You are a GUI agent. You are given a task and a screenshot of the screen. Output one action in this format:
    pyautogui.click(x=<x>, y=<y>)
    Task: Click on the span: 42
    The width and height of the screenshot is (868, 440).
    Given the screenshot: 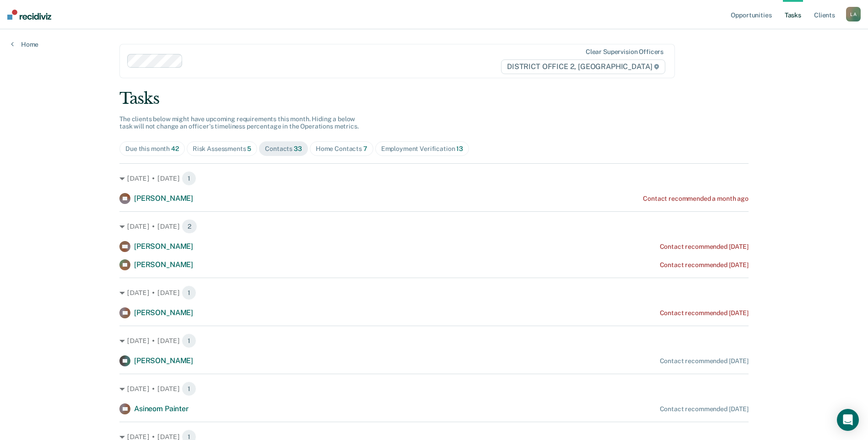 What is the action you would take?
    pyautogui.click(x=175, y=149)
    